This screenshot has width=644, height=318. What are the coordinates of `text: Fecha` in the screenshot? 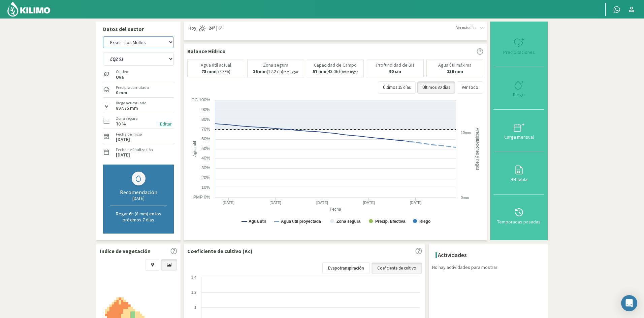 It's located at (335, 209).